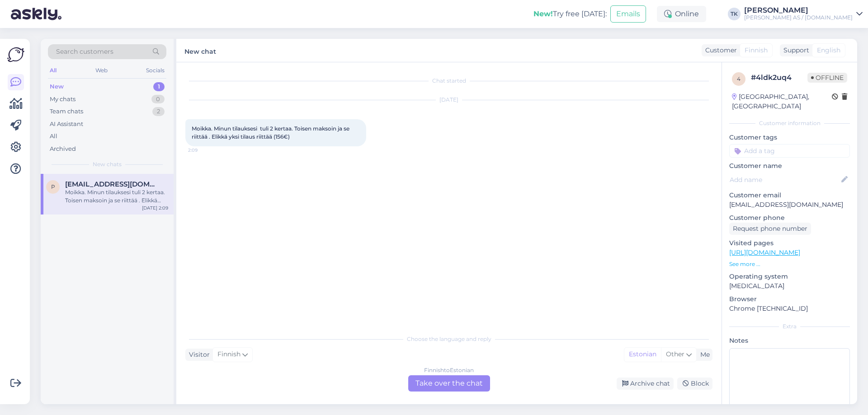 The height and width of the screenshot is (415, 868). What do you see at coordinates (790, 166) in the screenshot?
I see `p: Customer name` at bounding box center [790, 166].